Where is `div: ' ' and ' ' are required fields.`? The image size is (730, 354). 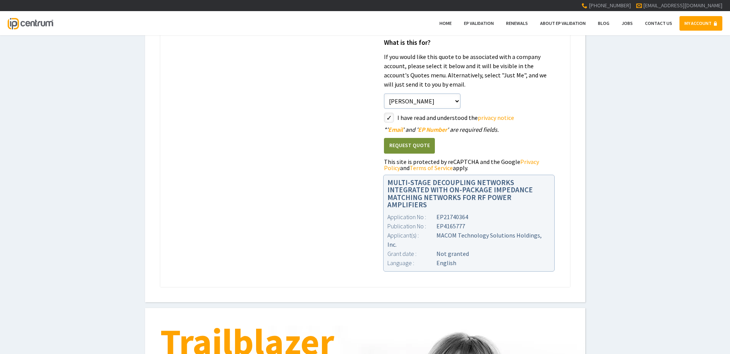
div: ' ' and ' ' are required fields. is located at coordinates (470, 129).